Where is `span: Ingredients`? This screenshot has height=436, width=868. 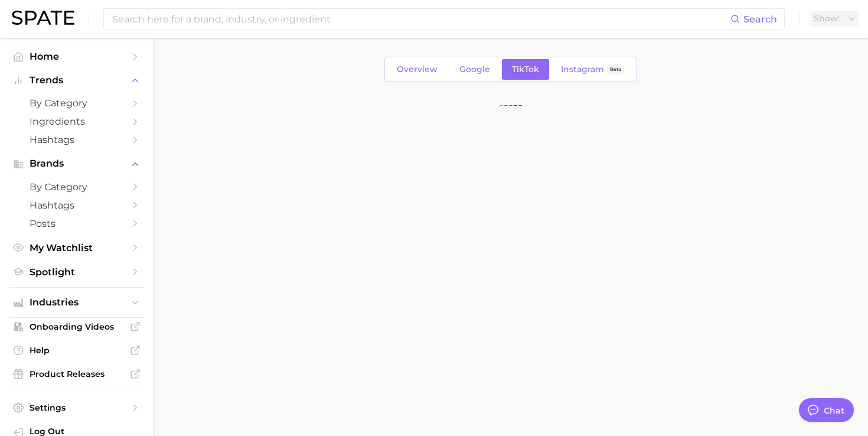 span: Ingredients is located at coordinates (77, 121).